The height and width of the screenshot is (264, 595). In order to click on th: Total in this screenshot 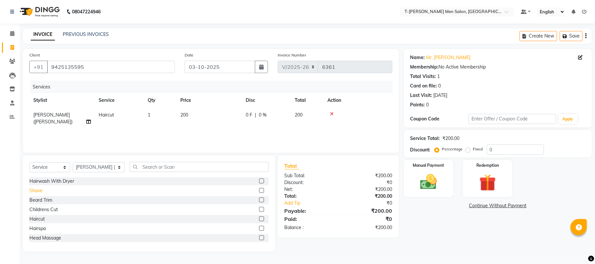, I will do `click(307, 100)`.